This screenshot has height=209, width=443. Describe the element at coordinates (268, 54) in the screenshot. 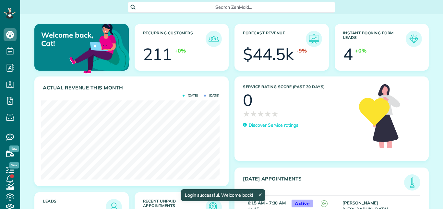

I see `div: $44.5k` at that location.